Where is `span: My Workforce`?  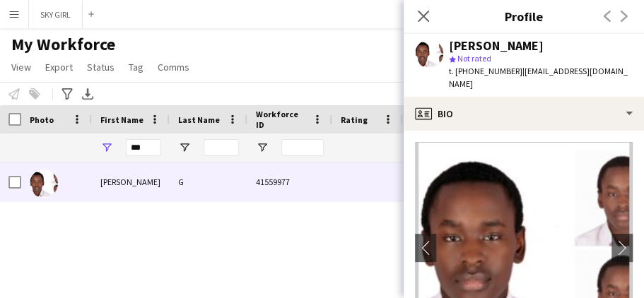
span: My Workforce is located at coordinates (63, 45).